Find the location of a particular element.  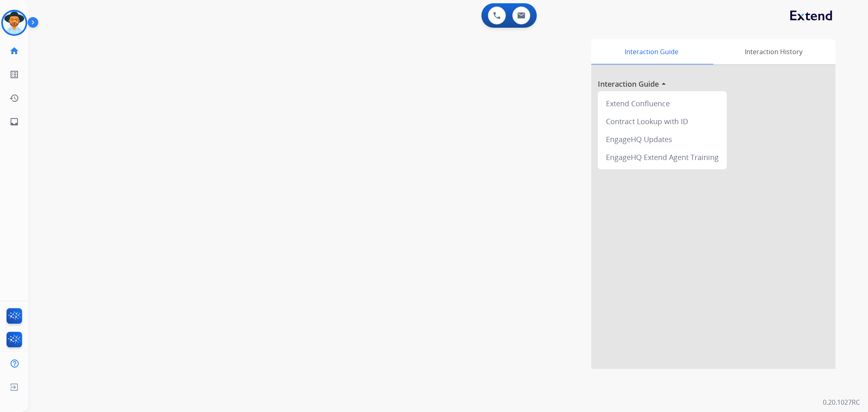

div: EngageHQ Extend Agent Training is located at coordinates (662, 157).